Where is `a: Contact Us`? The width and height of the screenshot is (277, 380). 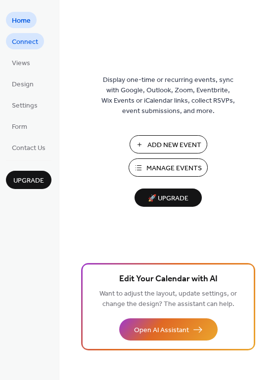
a: Contact Us is located at coordinates (29, 147).